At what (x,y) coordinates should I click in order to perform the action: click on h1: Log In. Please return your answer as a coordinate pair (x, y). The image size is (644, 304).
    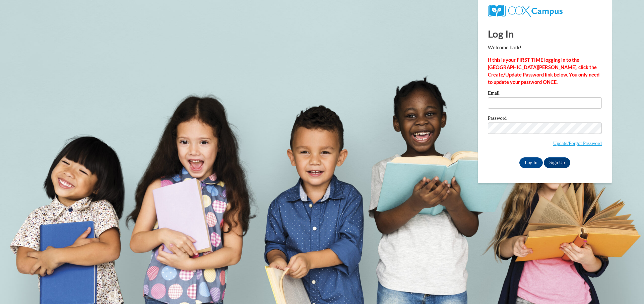
    Looking at the image, I should click on (545, 33).